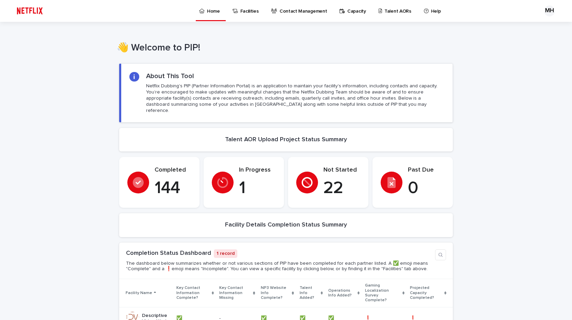 Image resolution: width=572 pixels, height=320 pixels. What do you see at coordinates (550, 11) in the screenshot?
I see `div: MH` at bounding box center [550, 11].